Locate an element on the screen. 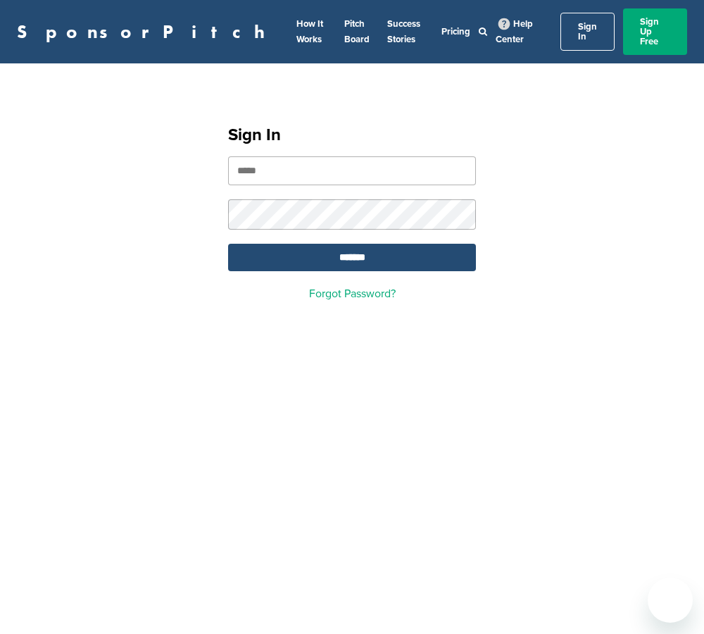 This screenshot has height=634, width=704. a: Help Center is located at coordinates (514, 32).